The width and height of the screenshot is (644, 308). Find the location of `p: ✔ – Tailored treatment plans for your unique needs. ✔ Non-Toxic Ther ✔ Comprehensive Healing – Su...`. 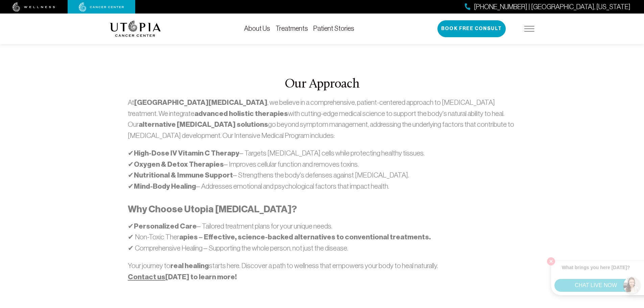

p: ✔ – Tailored treatment plans for your unique needs. ✔ Non-Toxic Ther ✔ Comprehensive Healing – Su... is located at coordinates (322, 237).